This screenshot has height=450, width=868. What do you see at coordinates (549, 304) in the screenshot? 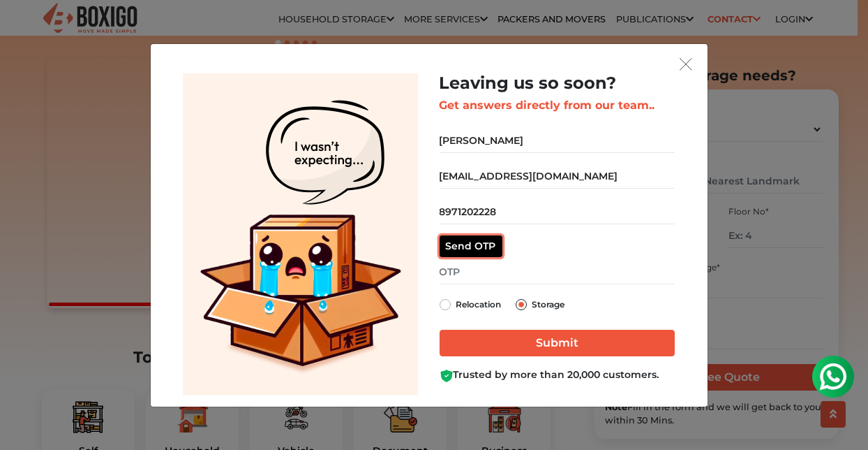
I see `label: Storage` at bounding box center [549, 304].